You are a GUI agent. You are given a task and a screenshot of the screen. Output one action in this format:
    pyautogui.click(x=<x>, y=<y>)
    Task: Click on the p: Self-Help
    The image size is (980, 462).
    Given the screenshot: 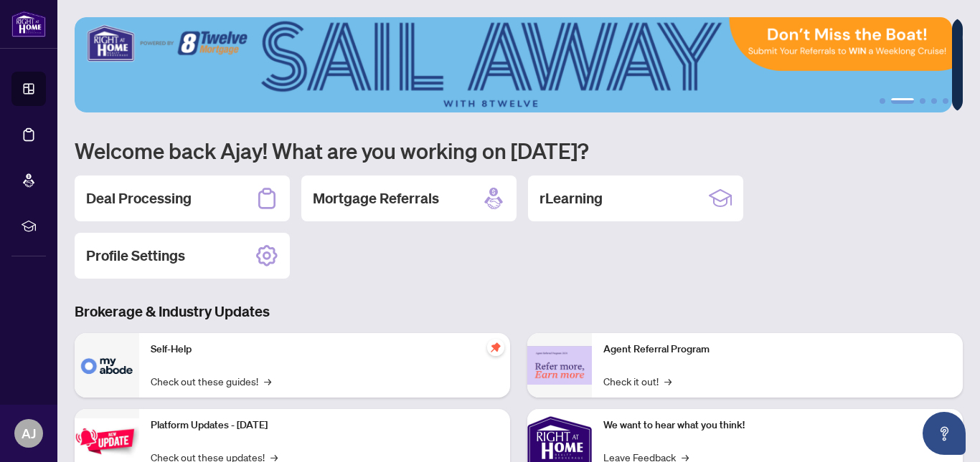 What is the action you would take?
    pyautogui.click(x=324, y=349)
    